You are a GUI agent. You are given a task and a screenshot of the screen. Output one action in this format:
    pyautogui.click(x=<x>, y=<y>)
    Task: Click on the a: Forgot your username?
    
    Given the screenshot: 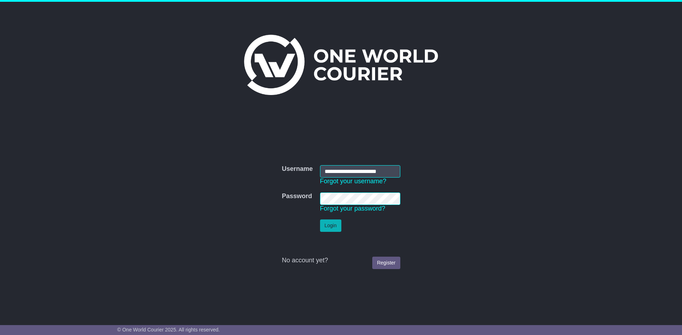 What is the action you would take?
    pyautogui.click(x=353, y=181)
    